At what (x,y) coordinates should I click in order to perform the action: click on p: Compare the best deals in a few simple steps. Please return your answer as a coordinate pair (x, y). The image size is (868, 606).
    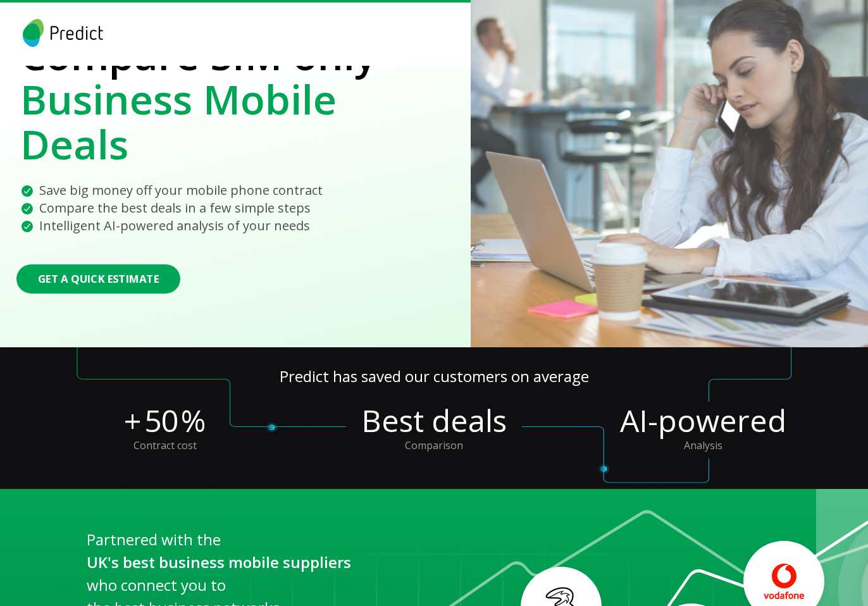
    Looking at the image, I should click on (174, 208).